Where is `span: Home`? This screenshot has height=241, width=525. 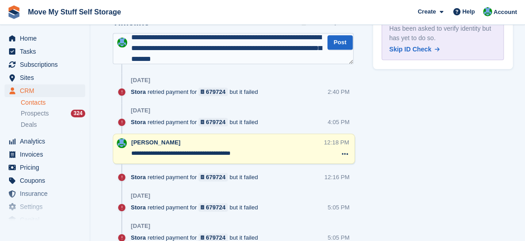 span: Home is located at coordinates (47, 38).